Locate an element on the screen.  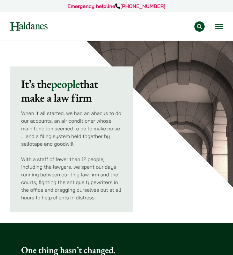
p: With a staff of fewer than 12 people, including the lawyers, we spent our days running between ou... is located at coordinates (71, 178).